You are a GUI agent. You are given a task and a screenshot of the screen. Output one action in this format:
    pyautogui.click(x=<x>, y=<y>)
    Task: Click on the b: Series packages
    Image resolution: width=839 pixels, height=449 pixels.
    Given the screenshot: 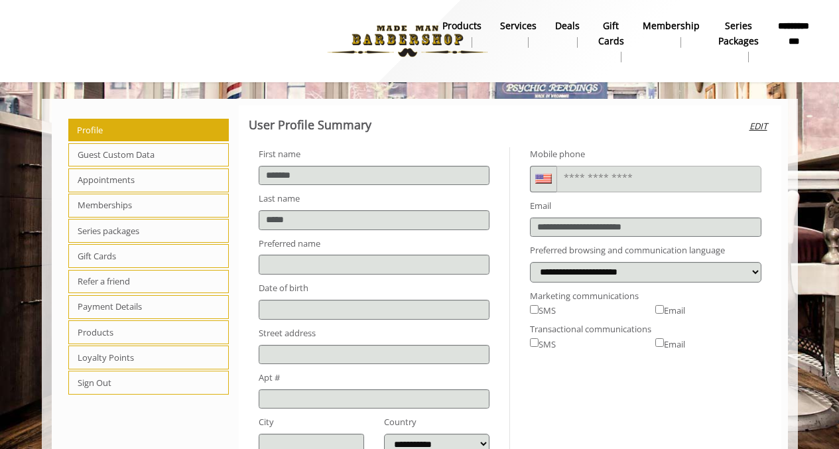 What is the action you would take?
    pyautogui.click(x=739, y=33)
    